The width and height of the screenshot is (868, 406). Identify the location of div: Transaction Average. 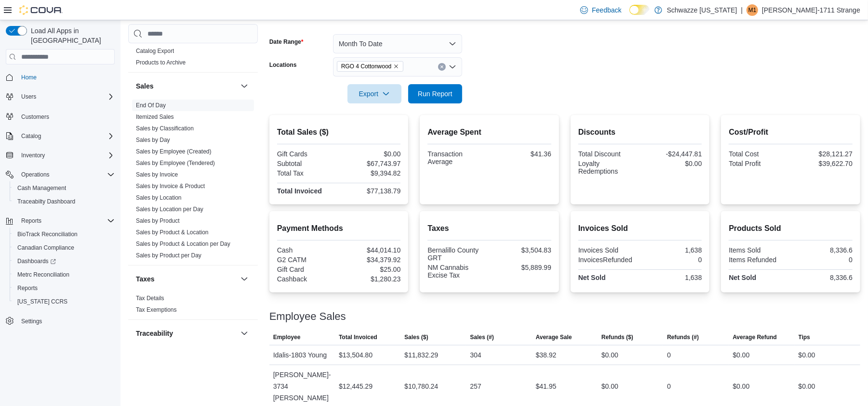
(457, 158).